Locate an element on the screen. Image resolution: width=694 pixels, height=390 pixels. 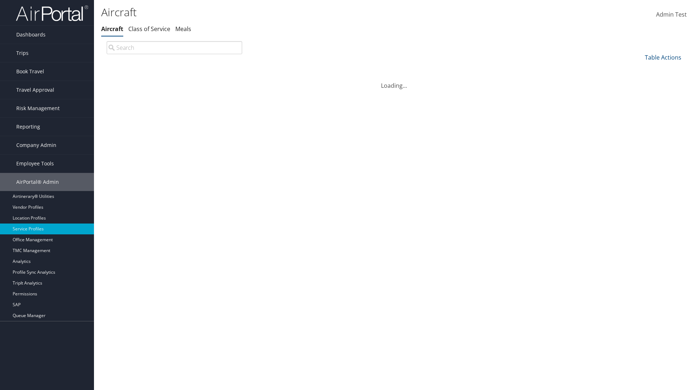
span: AirPortal® Admin is located at coordinates (38, 182).